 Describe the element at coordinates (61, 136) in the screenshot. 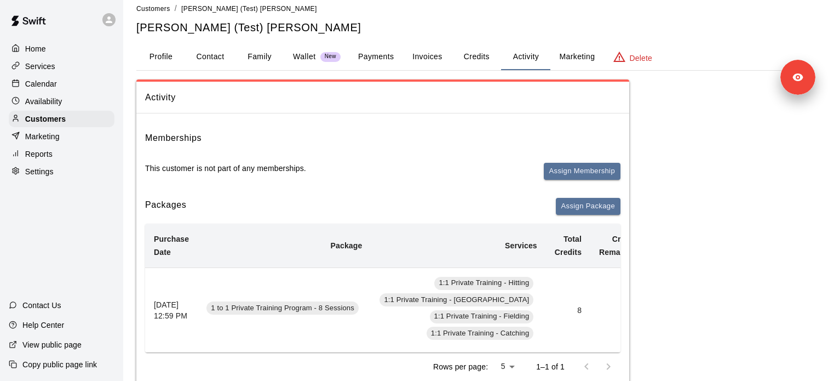

I see `div: Marketing` at that location.